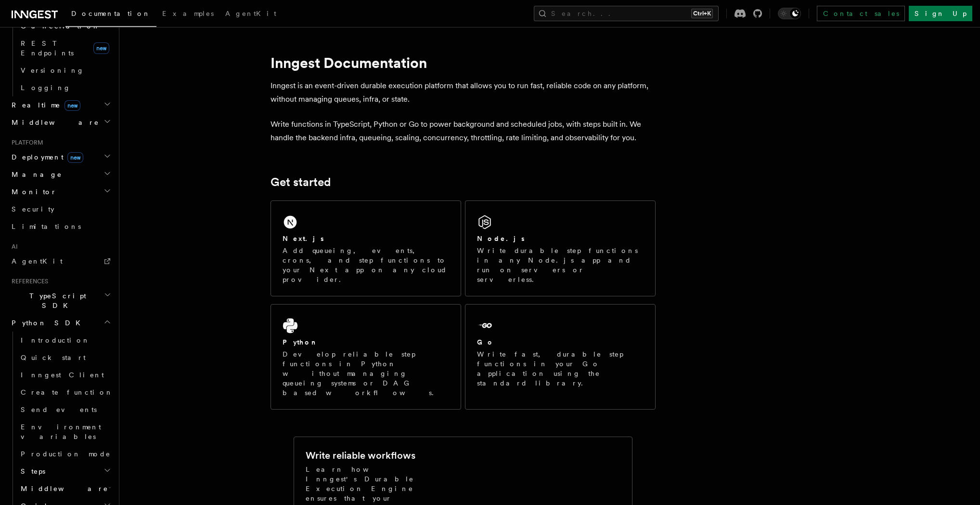 The image size is (980, 505). What do you see at coordinates (560, 369) in the screenshot?
I see `p: Write fast, durable step functions in your Go application using the standard library.` at bounding box center [560, 369].